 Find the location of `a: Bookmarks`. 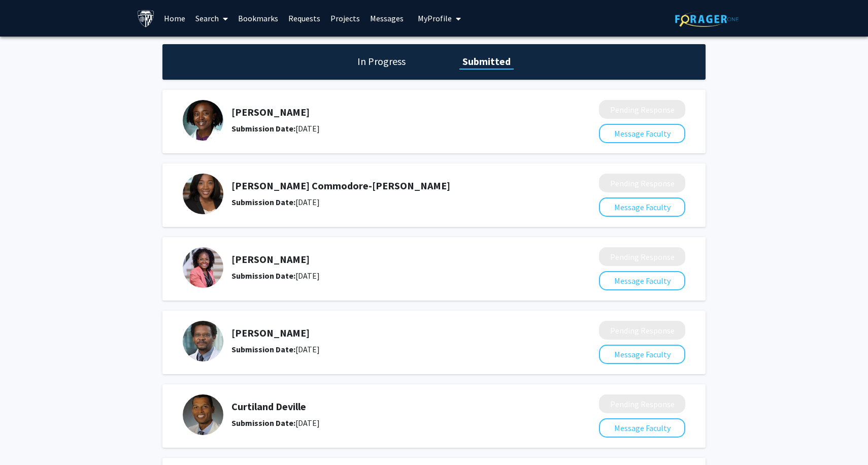

a: Bookmarks is located at coordinates (258, 19).